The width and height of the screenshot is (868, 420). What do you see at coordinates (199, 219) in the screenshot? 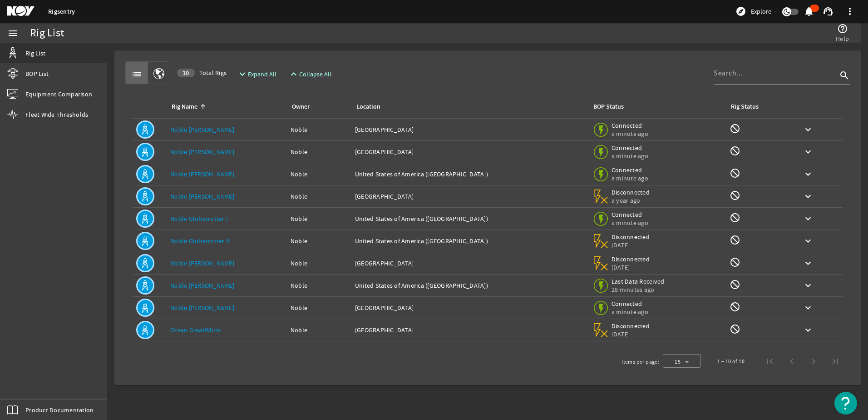
I see `a: Noble Globetrotter I` at bounding box center [199, 219].